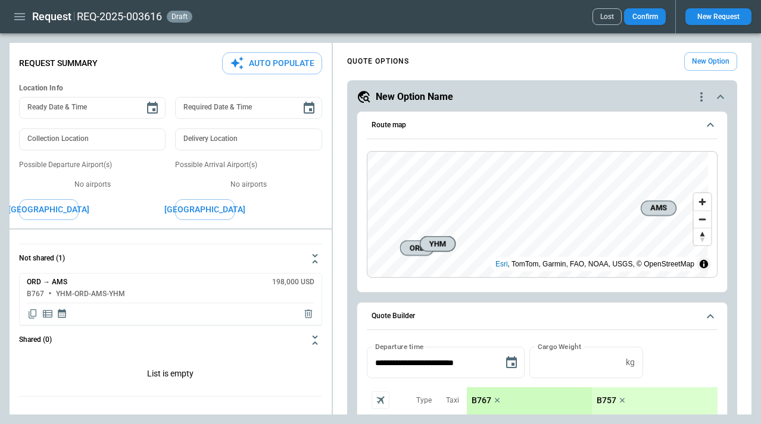 This screenshot has height=424, width=761. I want to click on span: Delete quote, so click(308, 314).